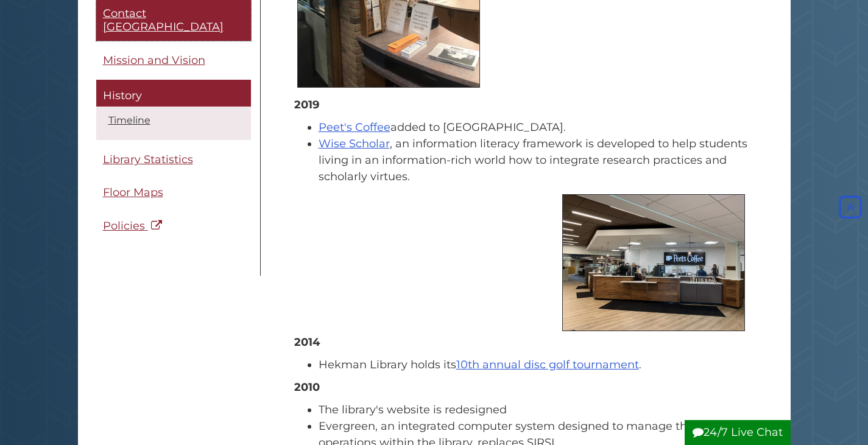 The image size is (868, 445). What do you see at coordinates (306, 104) in the screenshot?
I see `strong: 2019` at bounding box center [306, 104].